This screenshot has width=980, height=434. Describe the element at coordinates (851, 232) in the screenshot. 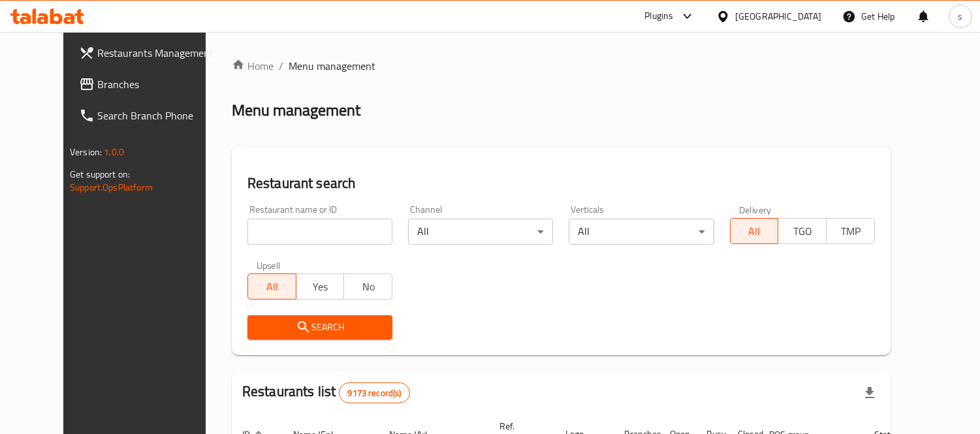

I see `span: TMP` at that location.